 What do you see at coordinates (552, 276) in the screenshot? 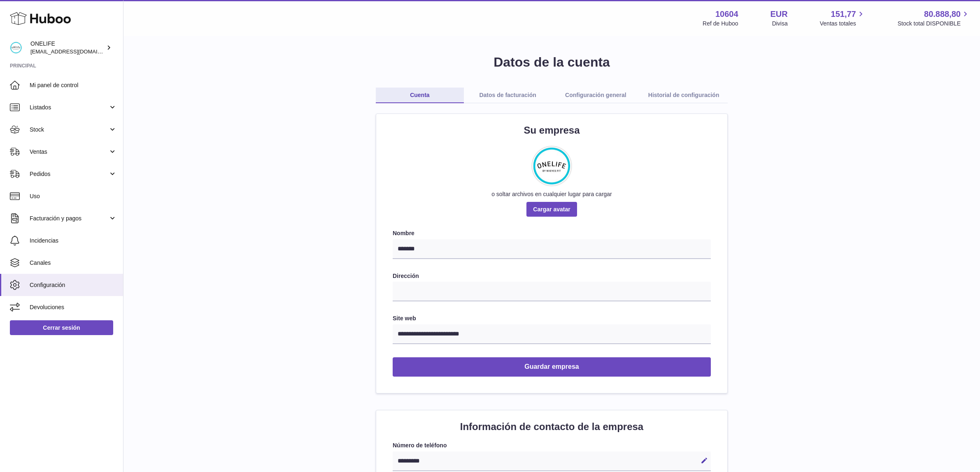
I see `label: Dirección` at bounding box center [552, 276].